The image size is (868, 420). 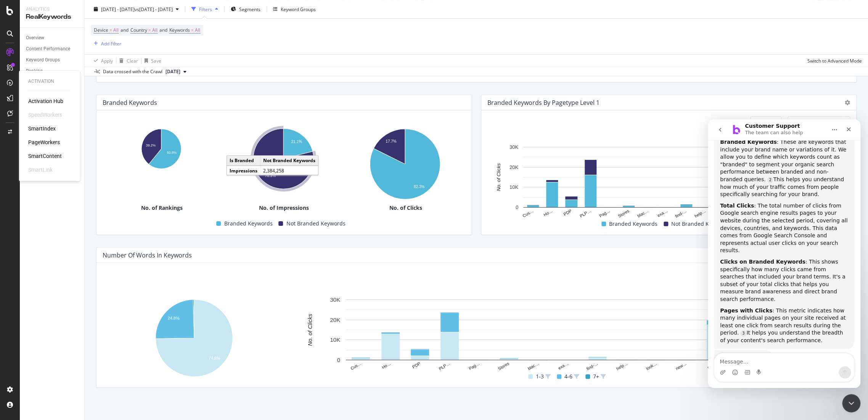 What do you see at coordinates (55, 142) in the screenshot?
I see `b: Clicks on Branded Keywords` at bounding box center [55, 142].